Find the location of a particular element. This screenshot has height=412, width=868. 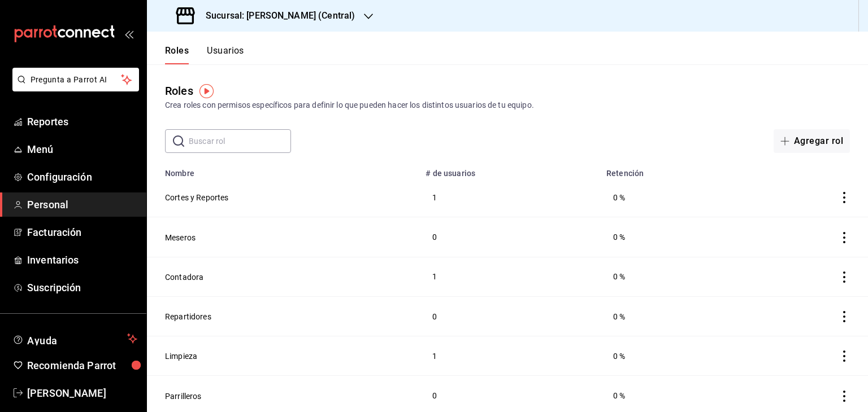

span: Menú is located at coordinates (82, 149).